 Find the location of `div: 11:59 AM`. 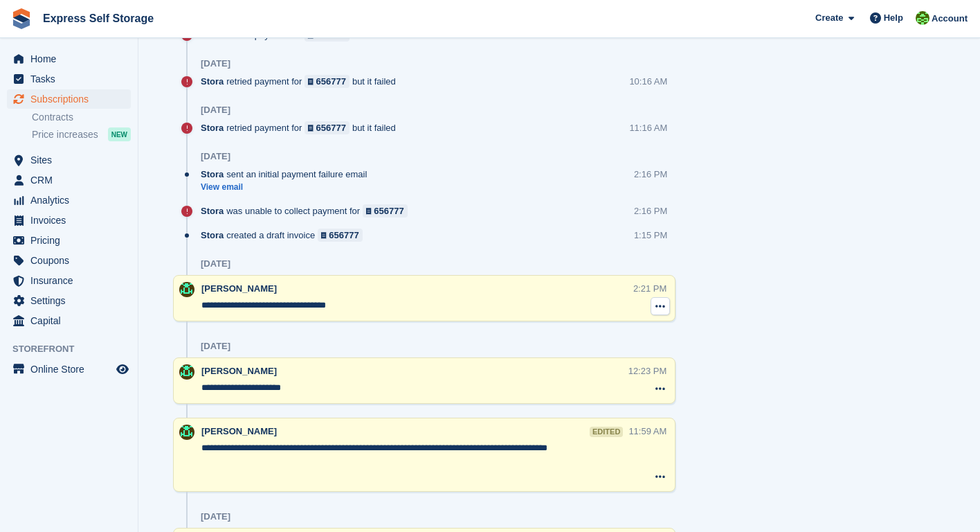

div: 11:59 AM is located at coordinates (647, 431).